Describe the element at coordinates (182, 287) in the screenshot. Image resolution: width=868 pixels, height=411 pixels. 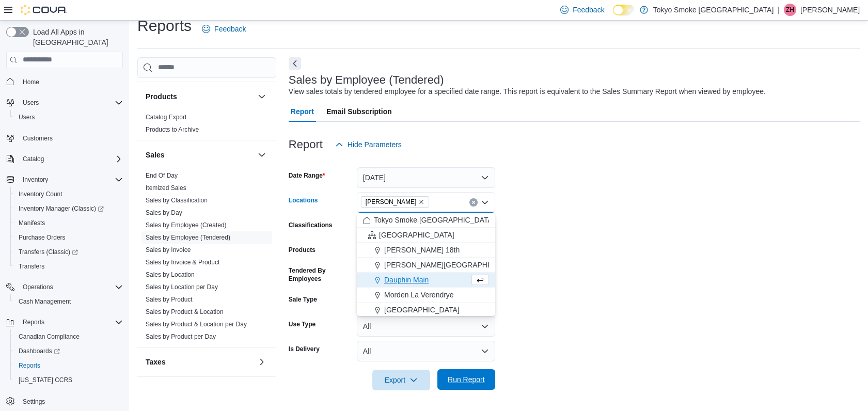
I see `span: Sales by Location per Day` at that location.